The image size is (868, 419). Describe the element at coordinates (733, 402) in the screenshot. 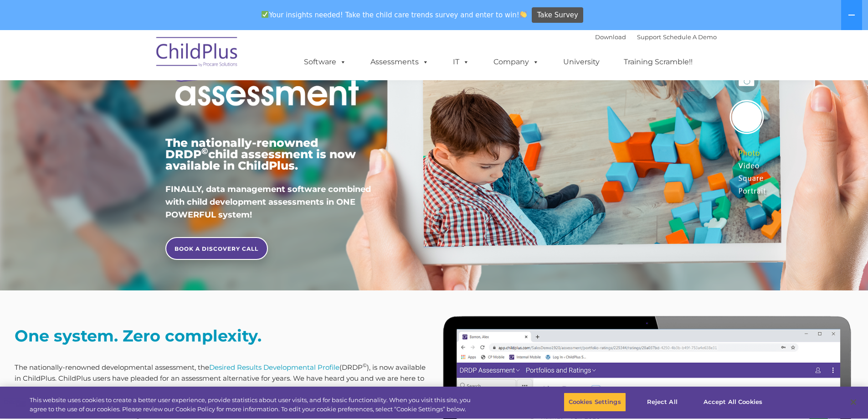

I see `button: Accept All Cookies` at that location.